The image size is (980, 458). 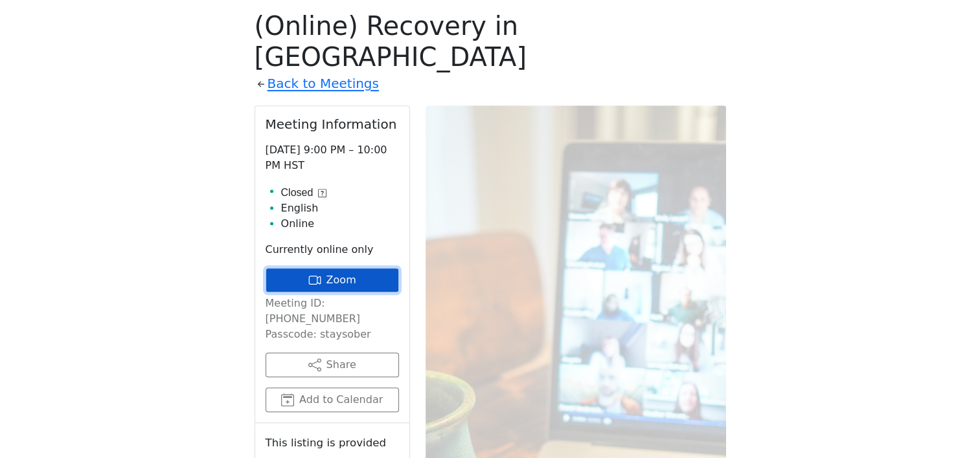 I want to click on a: Back to Meetings, so click(x=324, y=83).